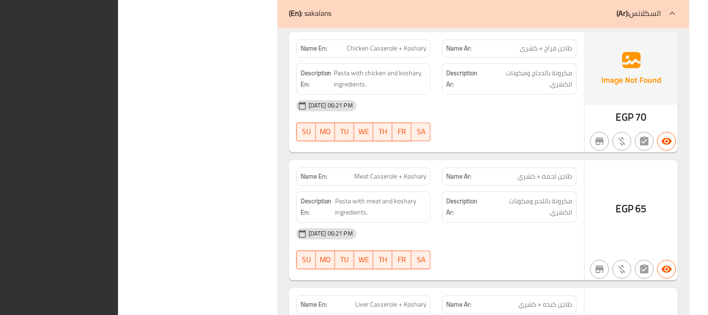 The height and width of the screenshot is (315, 708). What do you see at coordinates (639, 13) in the screenshot?
I see `p: السكلانس` at bounding box center [639, 13].